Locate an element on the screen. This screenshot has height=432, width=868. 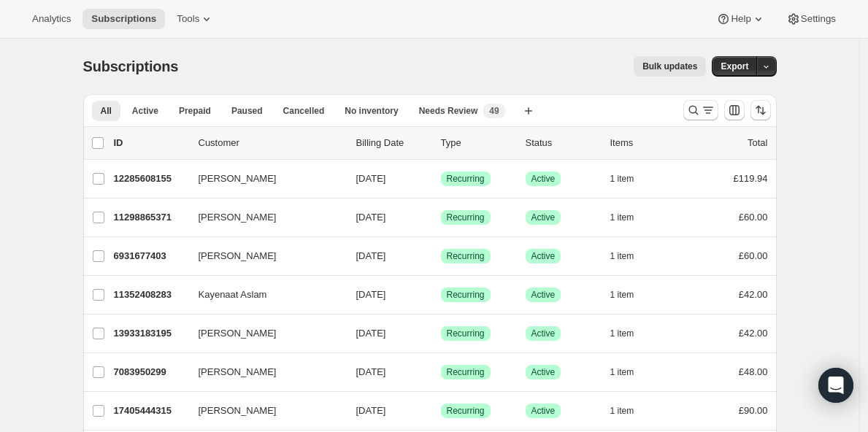
button: Subscriptions is located at coordinates (123, 19).